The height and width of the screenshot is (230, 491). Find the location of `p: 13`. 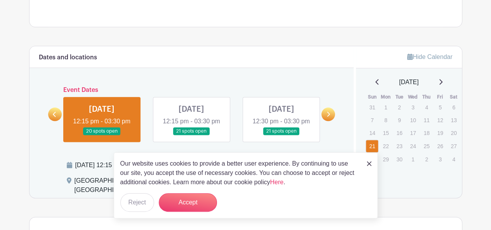

p: 13 is located at coordinates (453, 120).